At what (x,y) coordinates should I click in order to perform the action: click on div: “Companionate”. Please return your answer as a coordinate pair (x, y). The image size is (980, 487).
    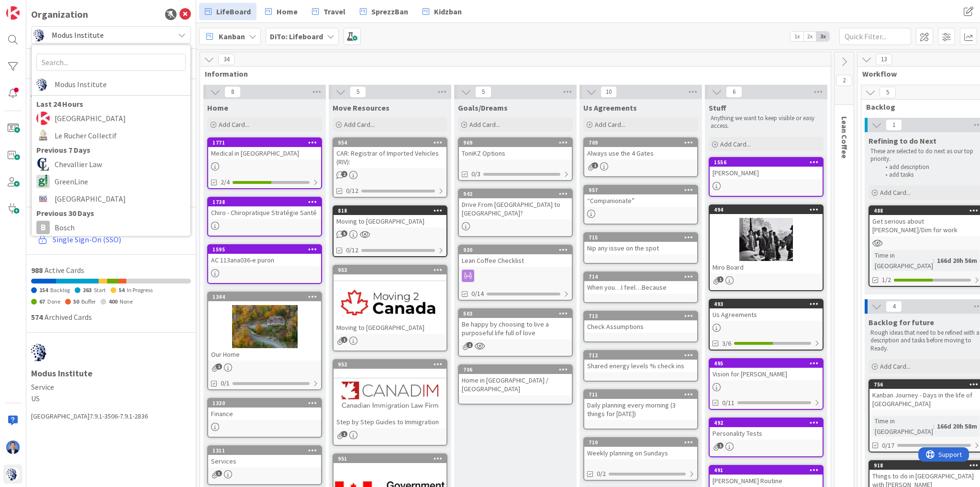
    Looking at the image, I should click on (641, 201).